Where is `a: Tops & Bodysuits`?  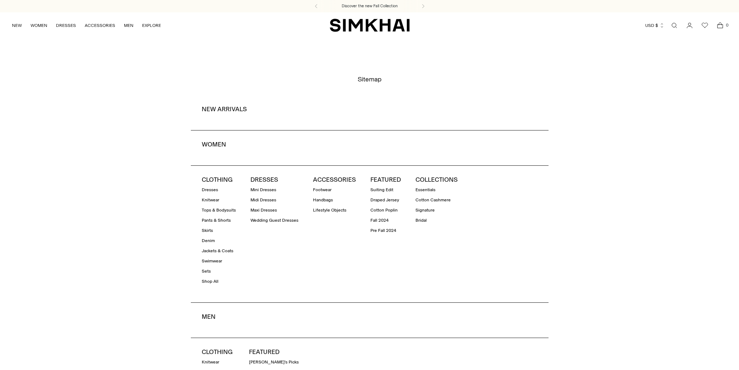
a: Tops & Bodysuits is located at coordinates (219, 210).